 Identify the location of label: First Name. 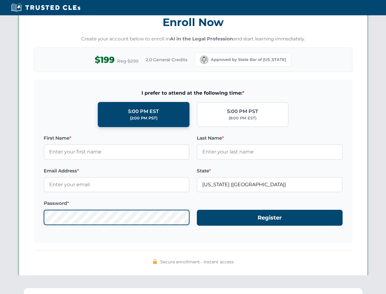
(117, 138).